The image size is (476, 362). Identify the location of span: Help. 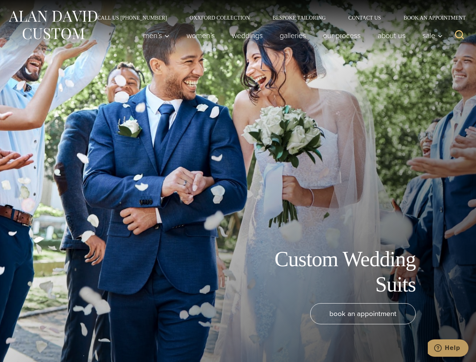
(24, 9).